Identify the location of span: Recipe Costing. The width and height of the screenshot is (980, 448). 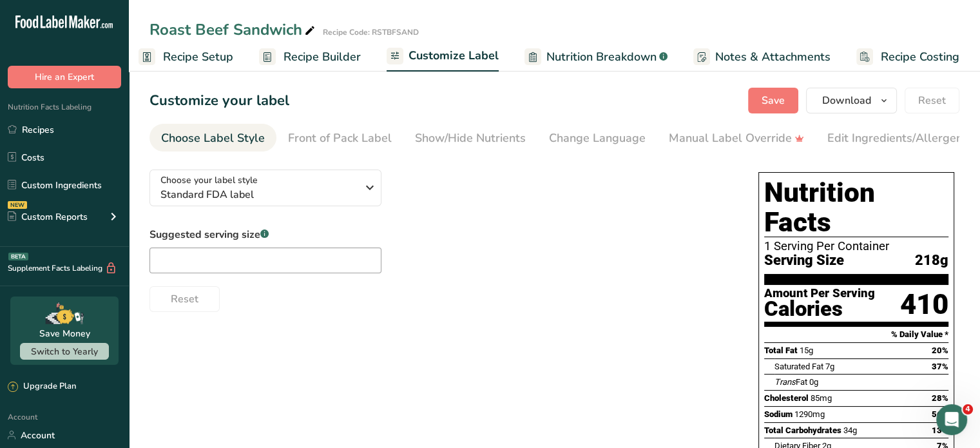
(920, 57).